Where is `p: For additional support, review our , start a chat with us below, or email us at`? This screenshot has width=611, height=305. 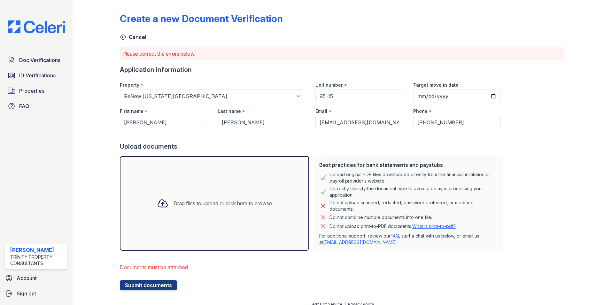 p: For additional support, review our , start a chat with us below, or email us at is located at coordinates (409, 239).